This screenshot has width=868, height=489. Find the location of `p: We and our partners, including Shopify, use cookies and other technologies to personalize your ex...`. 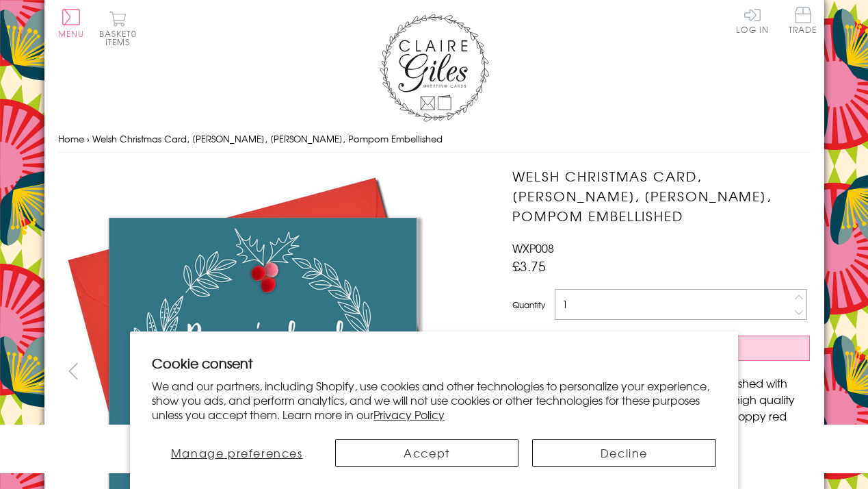

p: We and our partners, including Shopify, use cookies and other technologies to personalize your ex... is located at coordinates (434, 400).